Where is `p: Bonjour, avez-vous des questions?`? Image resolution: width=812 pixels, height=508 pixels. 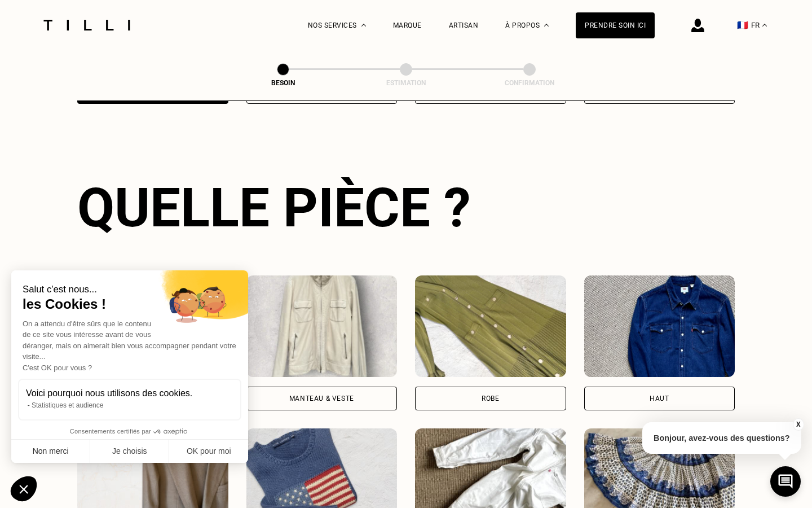
p: Bonjour, avez-vous des questions? is located at coordinates (722, 438).